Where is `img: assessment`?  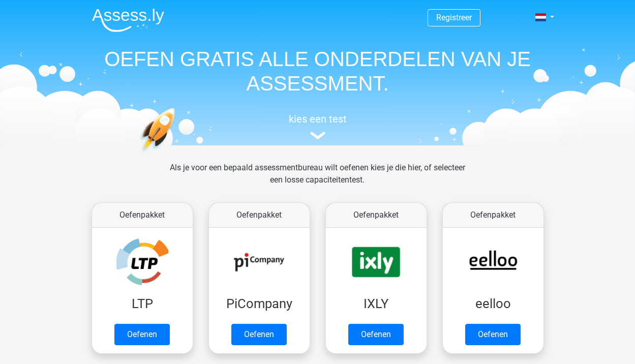
img: assessment is located at coordinates (318, 135).